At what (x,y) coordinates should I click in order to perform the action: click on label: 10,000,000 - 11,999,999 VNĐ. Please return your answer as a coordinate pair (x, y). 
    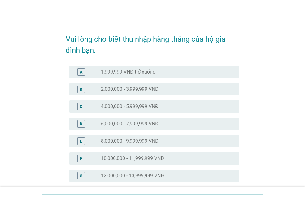
    Looking at the image, I should click on (132, 159).